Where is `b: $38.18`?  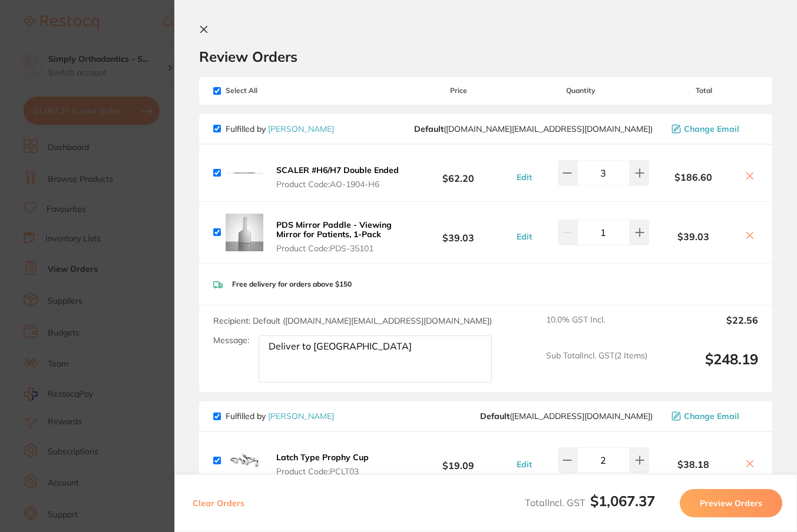 b: $38.18 is located at coordinates (693, 465).